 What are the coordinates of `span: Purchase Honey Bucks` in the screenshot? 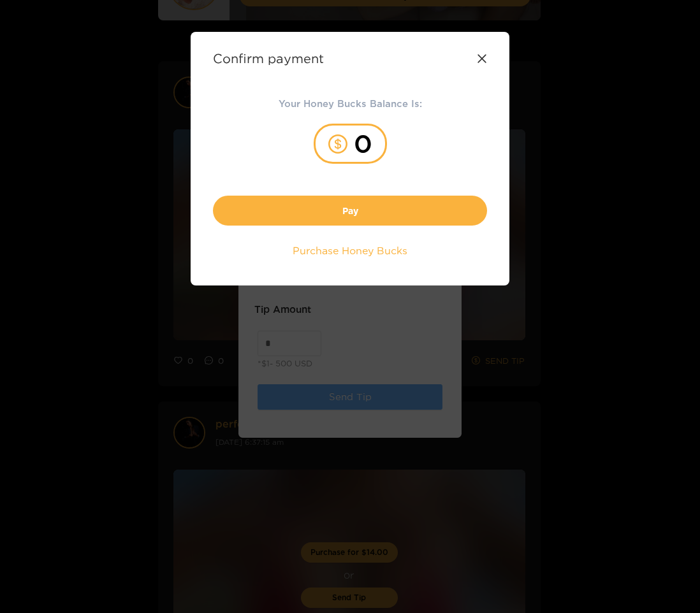 It's located at (350, 251).